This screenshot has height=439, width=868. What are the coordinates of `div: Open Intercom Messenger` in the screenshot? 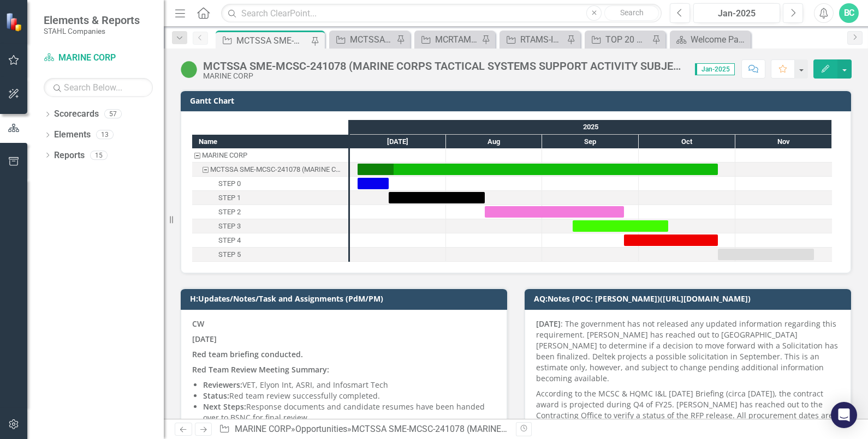 It's located at (844, 415).